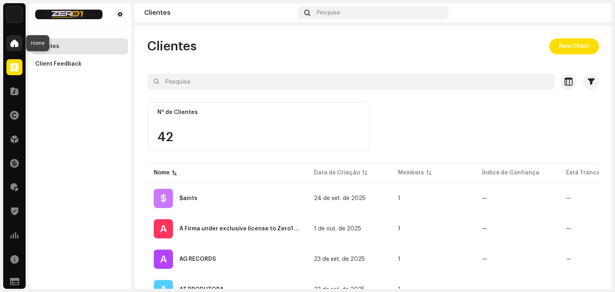 This screenshot has height=292, width=615. What do you see at coordinates (80, 64) in the screenshot?
I see `re-m-nav-item: Client Feedback` at bounding box center [80, 64].